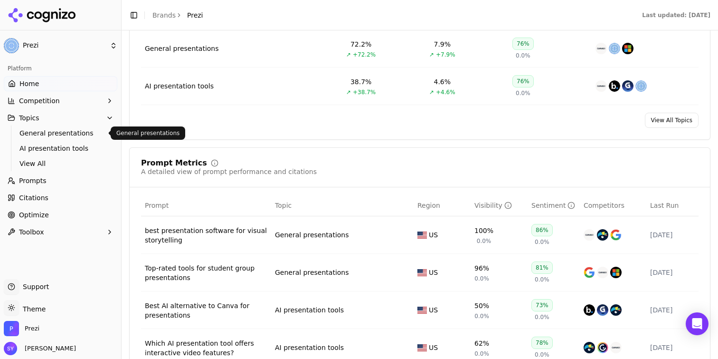 This screenshot has width=718, height=359. Describe the element at coordinates (493, 205) in the screenshot. I see `div: Visibility` at that location.